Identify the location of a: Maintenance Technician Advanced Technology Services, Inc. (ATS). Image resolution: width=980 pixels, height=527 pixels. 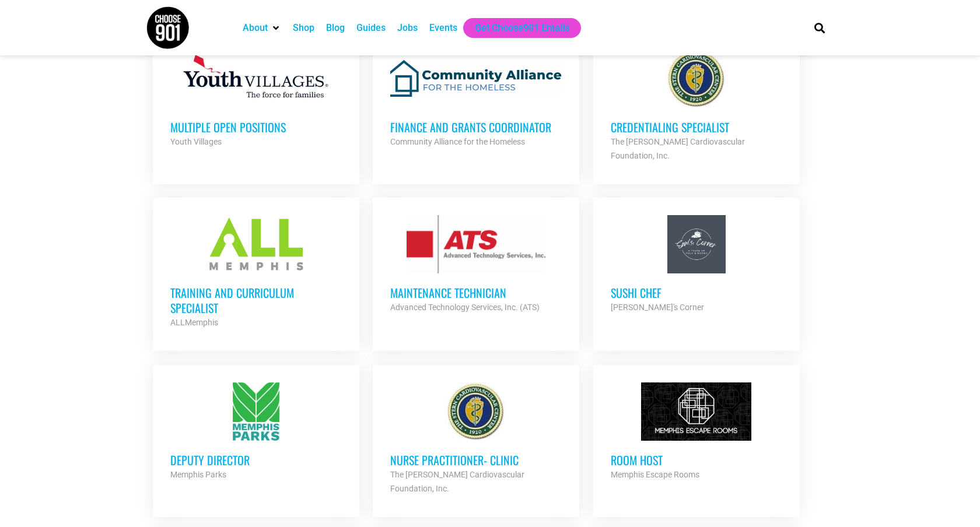
(476, 264).